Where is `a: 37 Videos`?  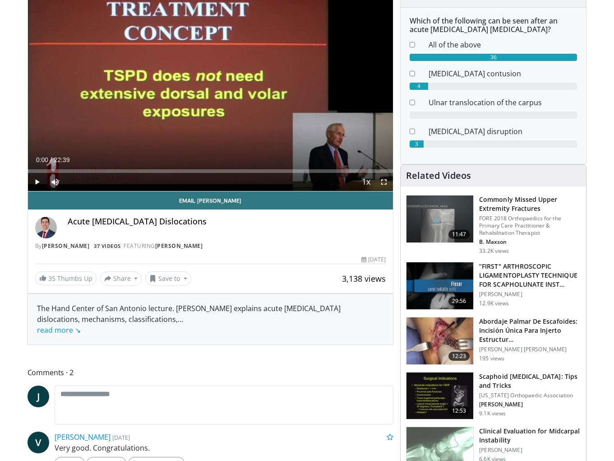 a: 37 Videos is located at coordinates (107, 246).